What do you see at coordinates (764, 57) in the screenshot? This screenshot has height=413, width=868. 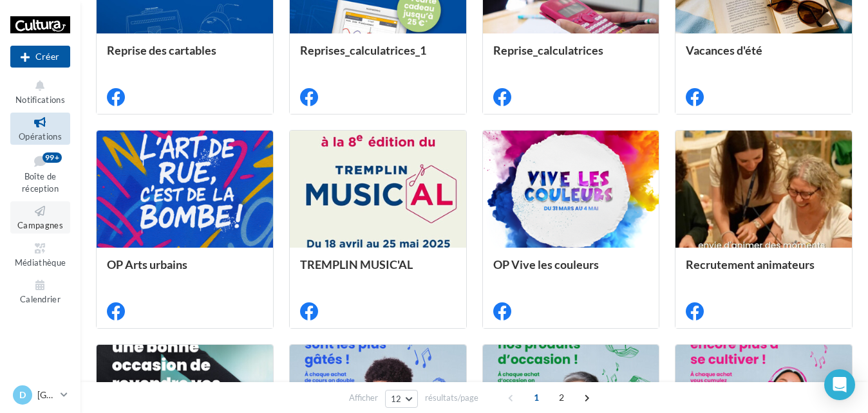 I see `div: Vacances d'été` at bounding box center [764, 57].